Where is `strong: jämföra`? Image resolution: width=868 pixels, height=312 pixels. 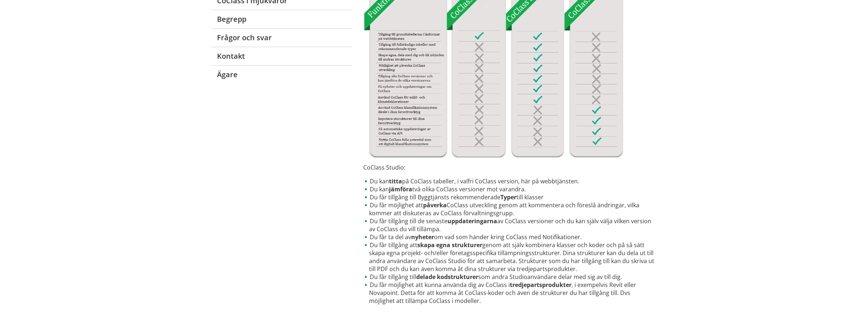
strong: jämföra is located at coordinates (401, 189).